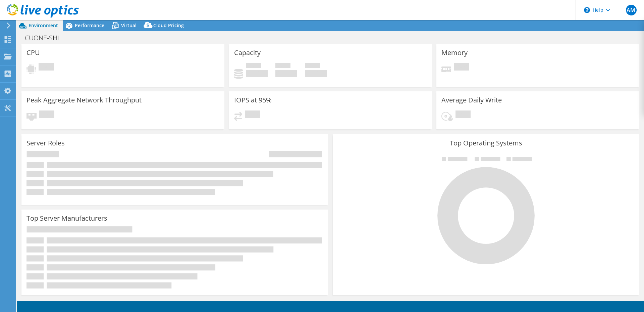 This screenshot has height=312, width=644. What do you see at coordinates (283, 67) in the screenshot?
I see `span: Free` at bounding box center [283, 67].